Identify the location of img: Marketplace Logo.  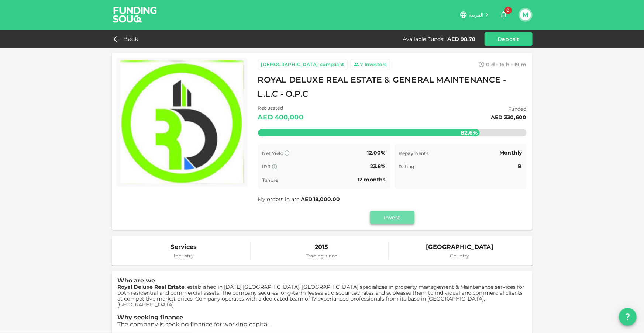
(182, 122).